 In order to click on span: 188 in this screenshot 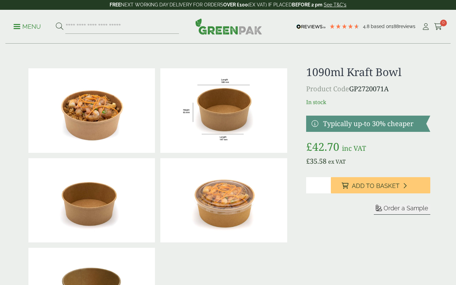, I will do `click(396, 26)`.